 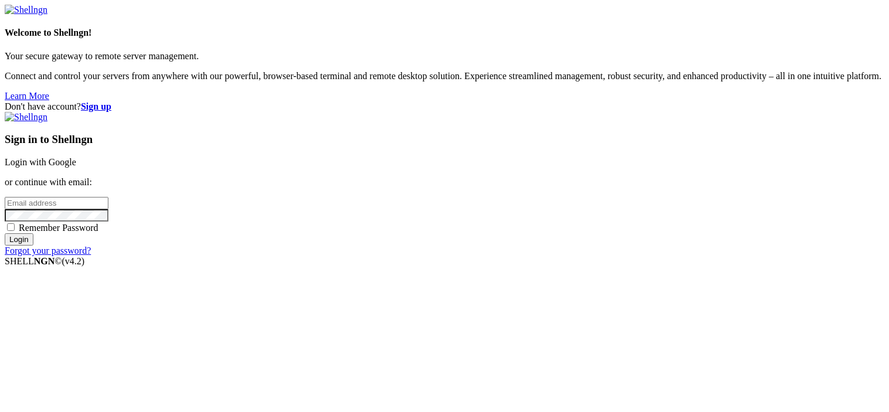 What do you see at coordinates (45, 261) in the screenshot?
I see `b: NGN` at bounding box center [45, 261].